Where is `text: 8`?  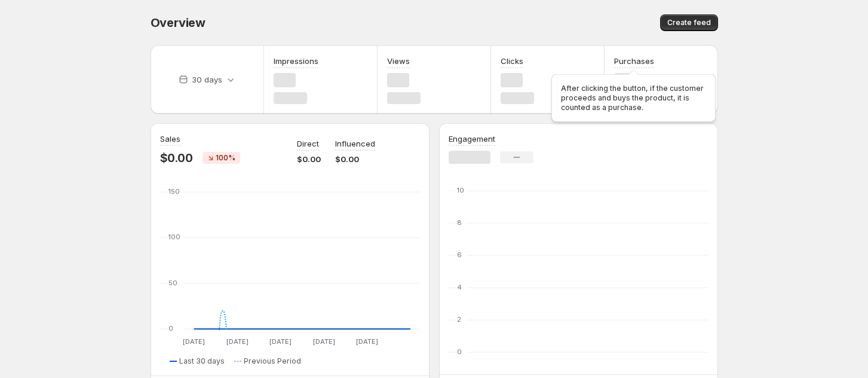
text: 8 is located at coordinates (460, 222).